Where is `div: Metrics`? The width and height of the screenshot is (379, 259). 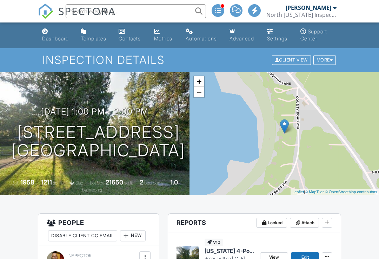 div: Metrics is located at coordinates (163, 38).